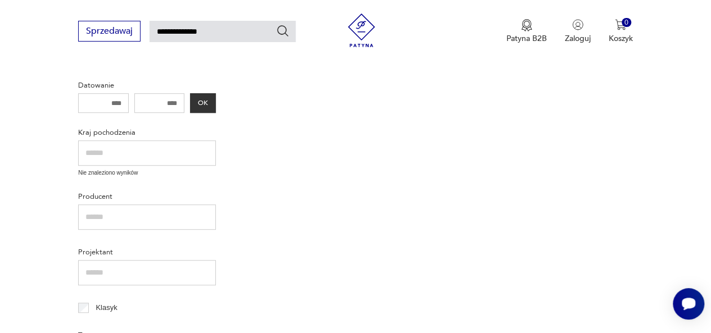 This screenshot has width=711, height=333. What do you see at coordinates (526, 31) in the screenshot?
I see `button: Patyna B2B` at bounding box center [526, 31].